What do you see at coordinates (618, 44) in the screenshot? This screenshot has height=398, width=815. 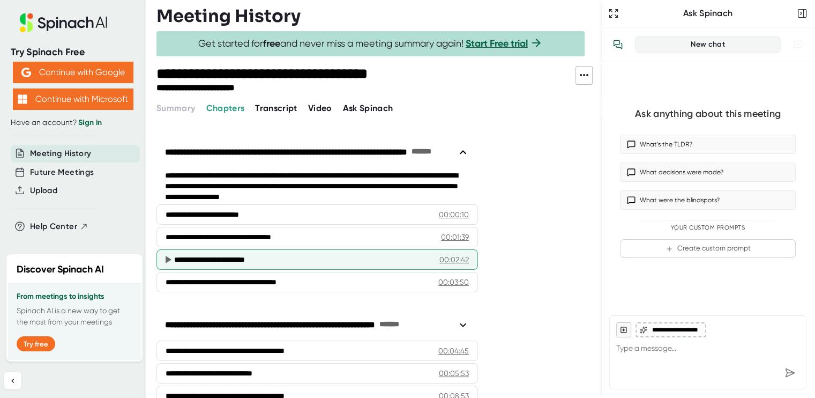 I see `button: View conversation history` at bounding box center [618, 44].